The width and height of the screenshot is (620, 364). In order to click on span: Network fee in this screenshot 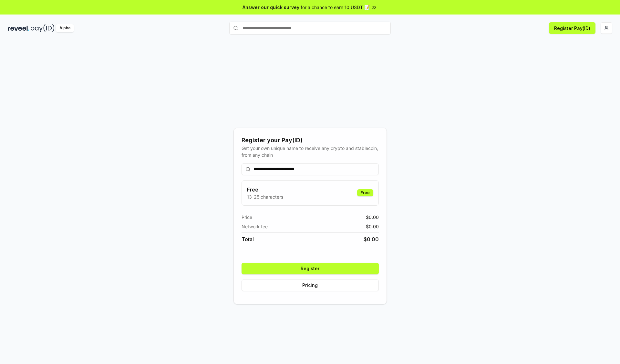, I will do `click(255, 226)`.